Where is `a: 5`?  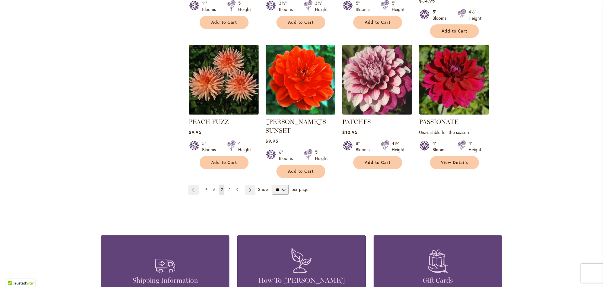 a: 5 is located at coordinates (206, 190).